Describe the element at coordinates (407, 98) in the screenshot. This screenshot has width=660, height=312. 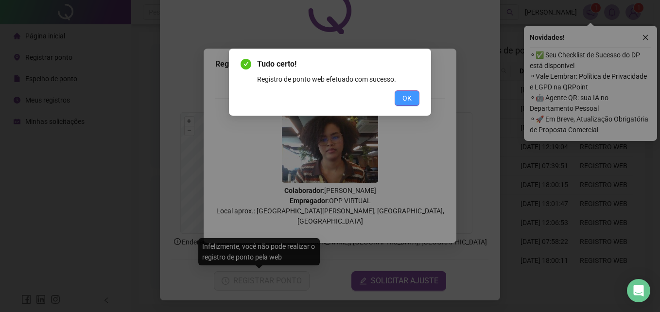
I see `button: OK` at that location.